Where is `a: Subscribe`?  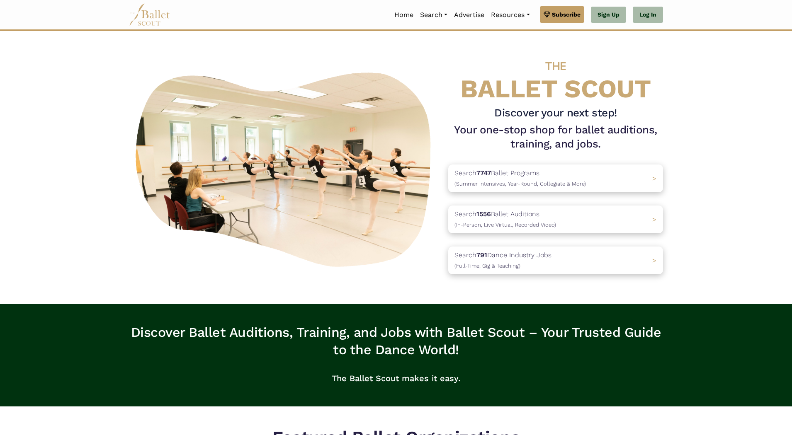 a: Subscribe is located at coordinates (562, 15).